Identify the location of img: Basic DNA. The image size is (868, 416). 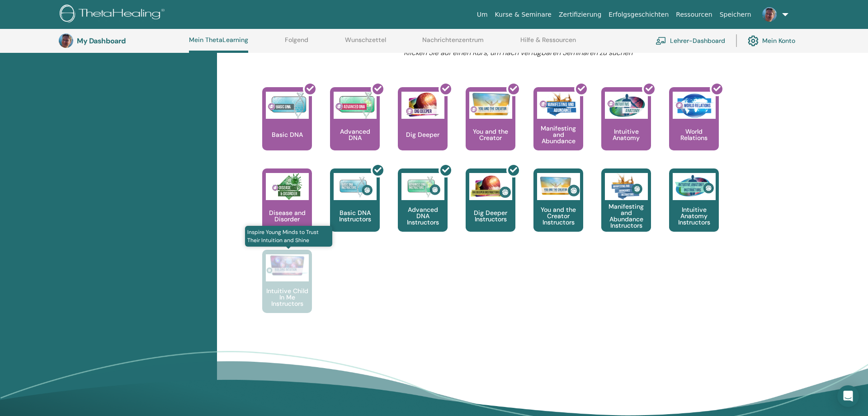
(288, 105).